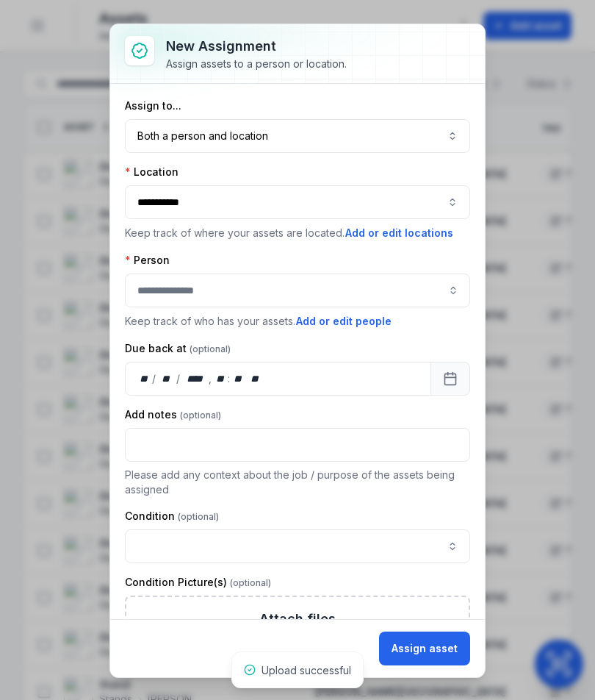 Image resolution: width=595 pixels, height=700 pixels. Describe the element at coordinates (197, 582) in the screenshot. I see `label: Condition Picture(s)` at that location.